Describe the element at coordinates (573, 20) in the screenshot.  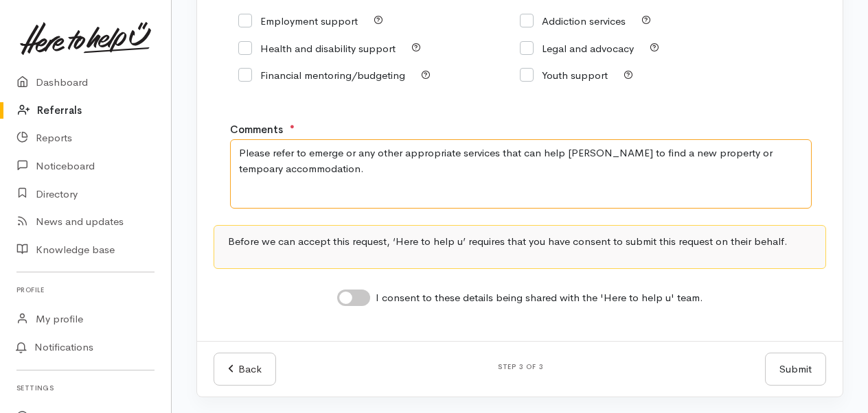
I see `label: Addiction services` at that location.